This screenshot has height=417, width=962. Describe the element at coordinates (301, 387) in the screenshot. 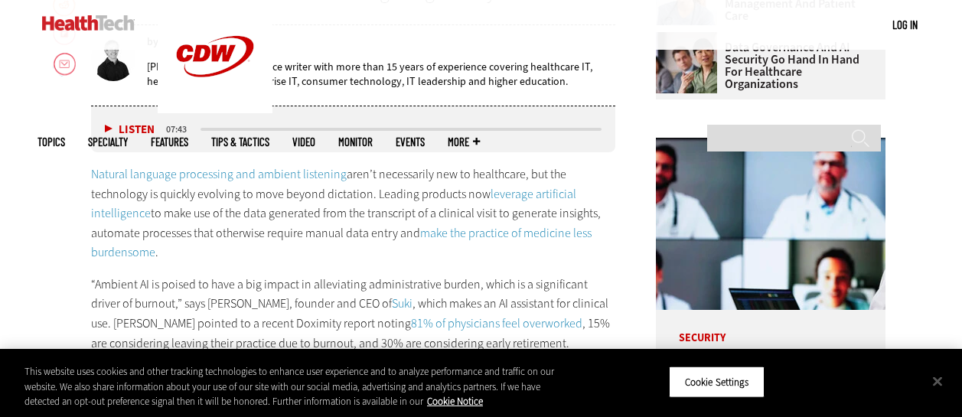

I see `div: This website uses cookies and other tracking technologies to enhance user experience and to analy...` at that location.